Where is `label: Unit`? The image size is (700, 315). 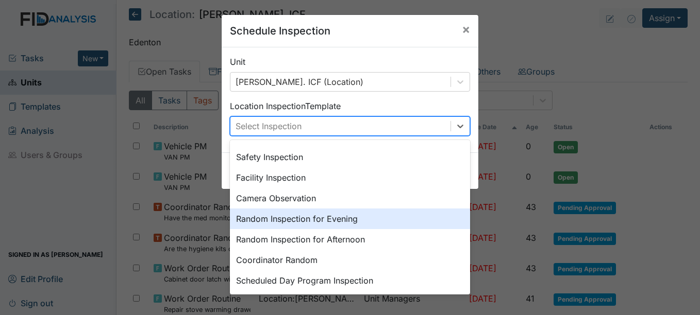 label: Unit is located at coordinates (238, 62).